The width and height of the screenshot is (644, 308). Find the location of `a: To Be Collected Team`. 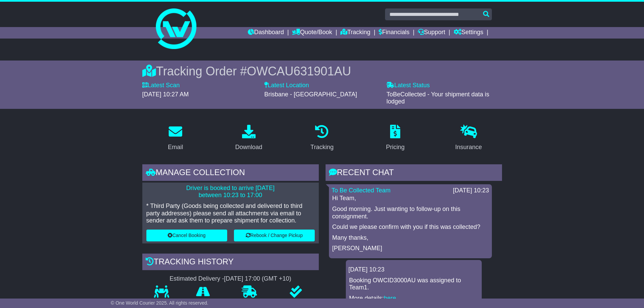

a: To Be Collected Team is located at coordinates (361, 190).